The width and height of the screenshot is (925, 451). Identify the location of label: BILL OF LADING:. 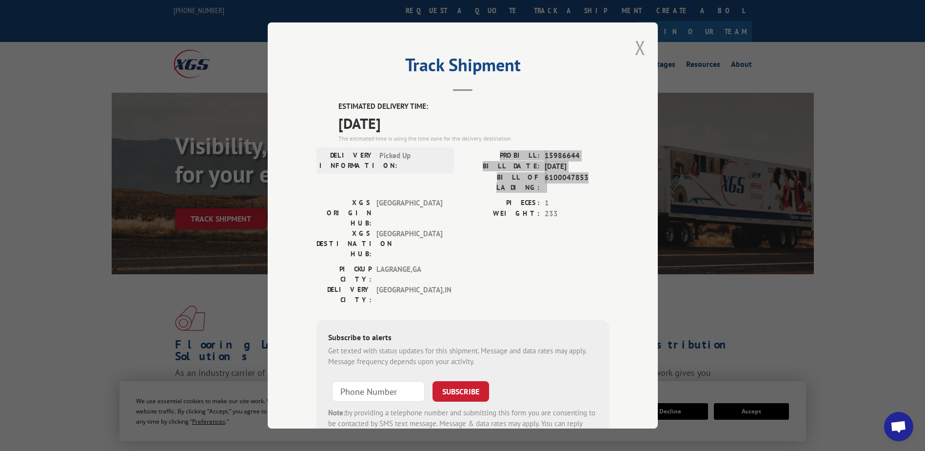
(502, 182).